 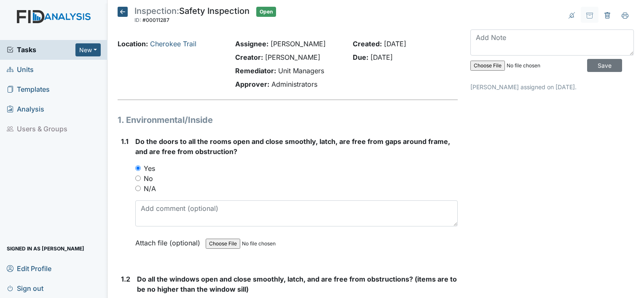 I want to click on a: Cherokee Trail, so click(x=173, y=44).